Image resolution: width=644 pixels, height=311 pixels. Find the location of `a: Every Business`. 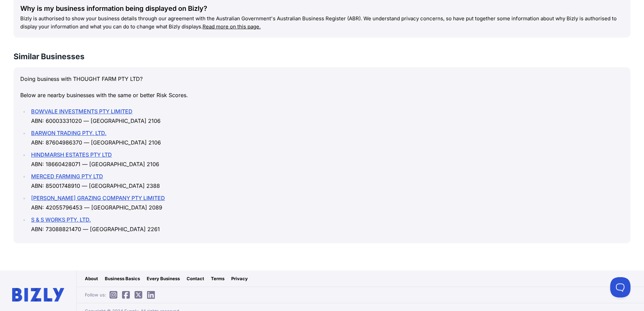

a: Every Business is located at coordinates (163, 278).